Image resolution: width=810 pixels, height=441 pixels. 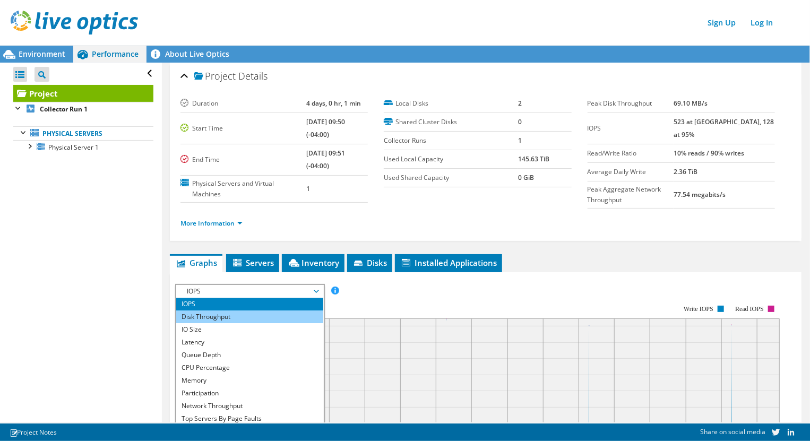 What do you see at coordinates (450, 141) in the screenshot?
I see `label: Collector Runs` at bounding box center [450, 141].